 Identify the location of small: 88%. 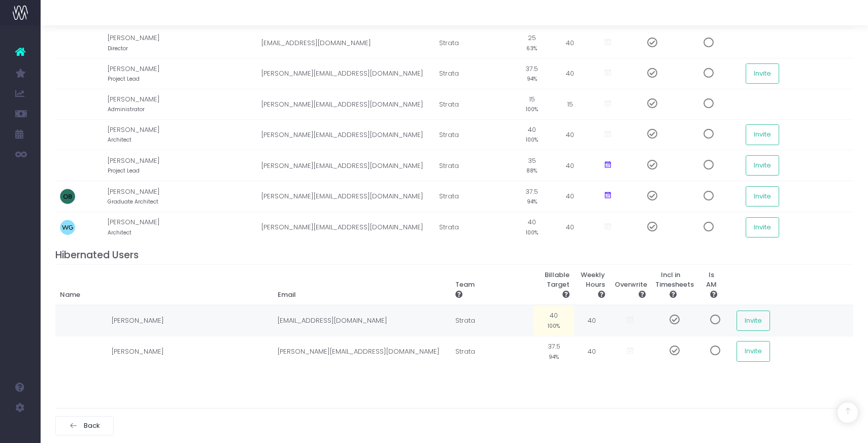
(532, 170).